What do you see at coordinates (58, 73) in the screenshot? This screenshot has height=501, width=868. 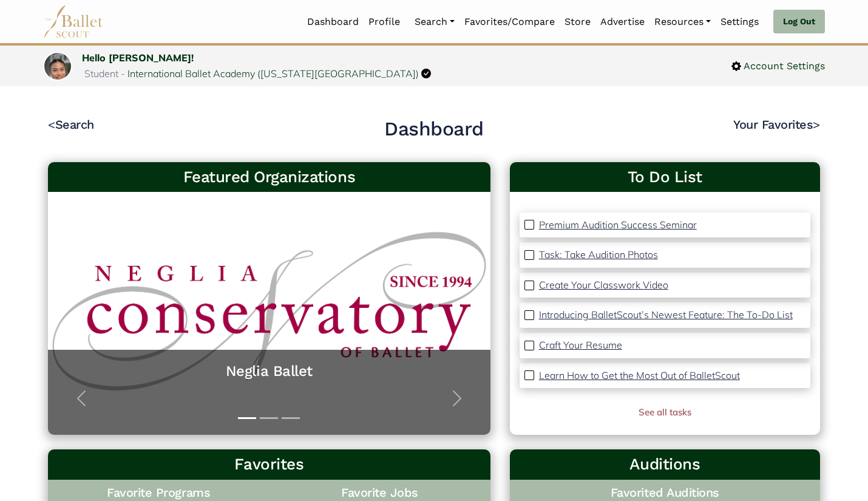 I see `img: profile picture` at bounding box center [58, 73].